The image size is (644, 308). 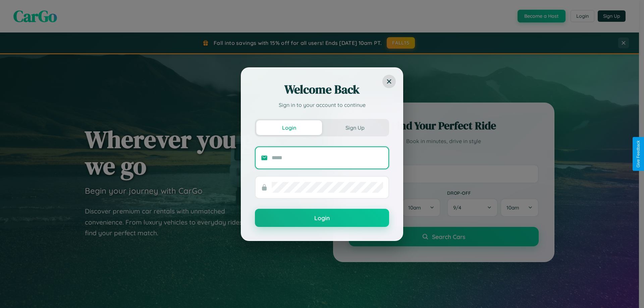 I want to click on button: Sign Up, so click(x=355, y=127).